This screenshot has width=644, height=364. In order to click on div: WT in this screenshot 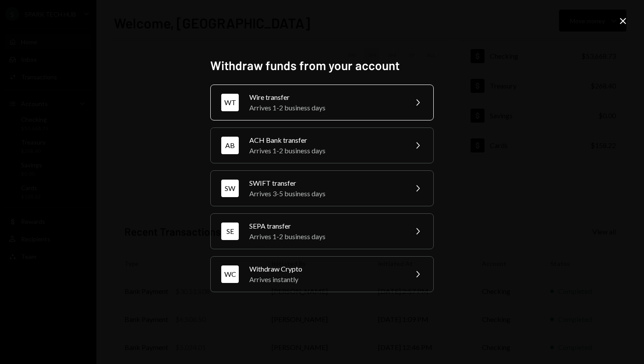, I will do `click(230, 102)`.